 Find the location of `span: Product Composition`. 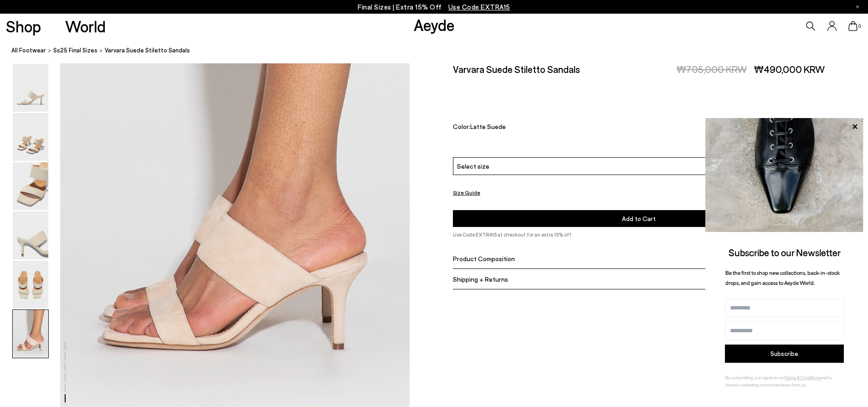

span: Product Composition is located at coordinates (484, 258).